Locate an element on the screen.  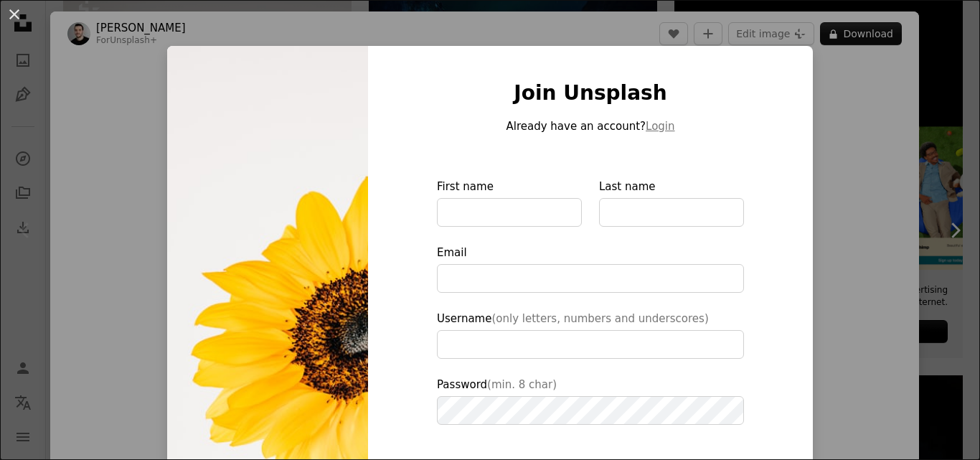
label: Password is located at coordinates (590, 401).